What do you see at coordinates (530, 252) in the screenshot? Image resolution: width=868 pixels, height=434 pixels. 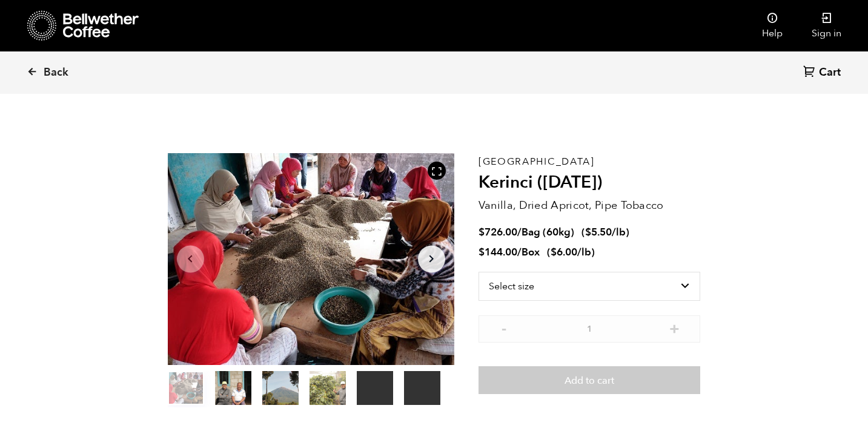 I see `span: Box` at bounding box center [530, 252].